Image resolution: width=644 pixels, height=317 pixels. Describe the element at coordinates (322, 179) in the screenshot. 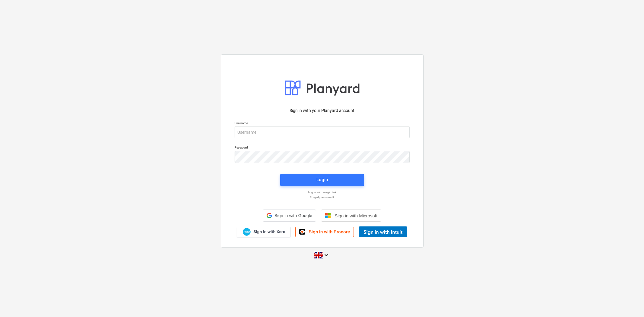

I see `div: Login` at that location.